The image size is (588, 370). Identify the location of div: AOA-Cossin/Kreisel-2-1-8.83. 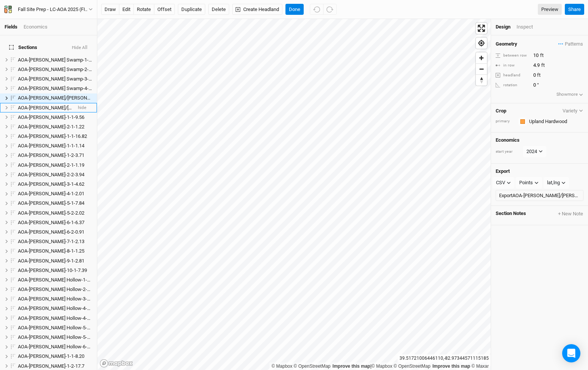
(45, 108).